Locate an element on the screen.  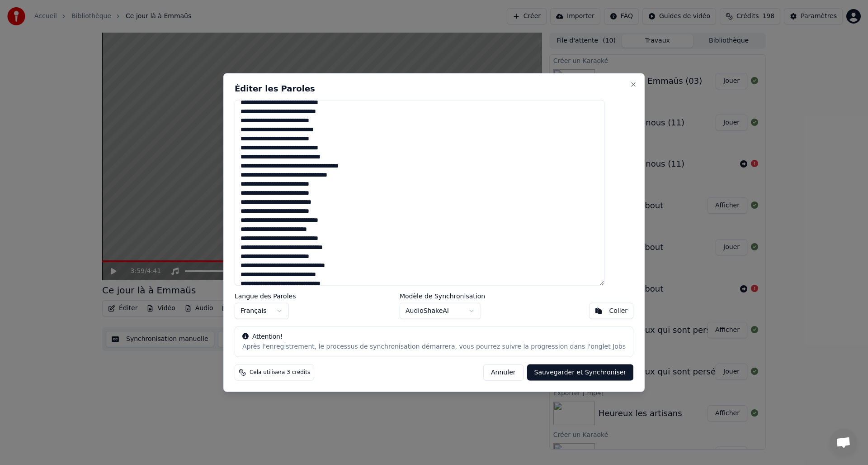
h2: Éditer les Paroles is located at coordinates (434, 88).